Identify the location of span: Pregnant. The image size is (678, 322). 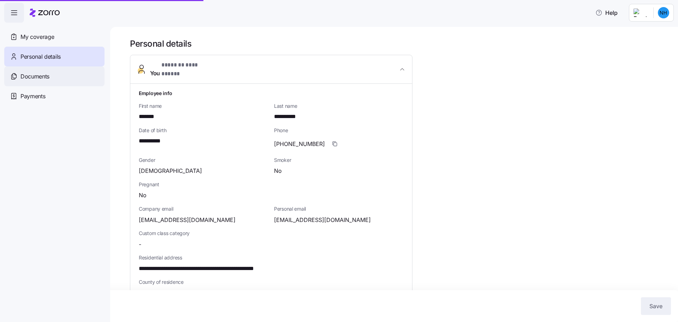
(271, 184).